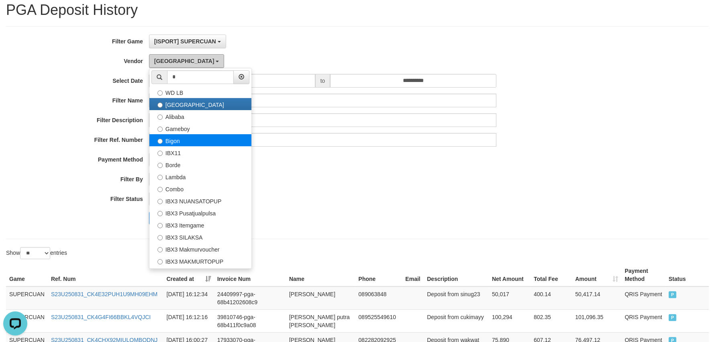  I want to click on label: IBX3 Pilihvoucher, so click(200, 273).